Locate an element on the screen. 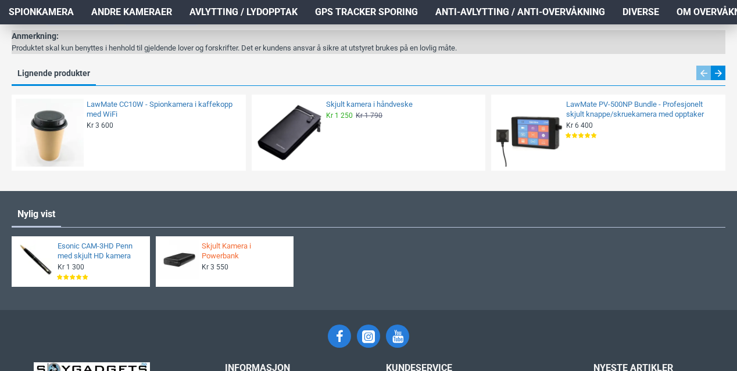 This screenshot has height=371, width=737. a: Esonic CAM-3HD Penn med skjult HD kamera is located at coordinates (100, 252).